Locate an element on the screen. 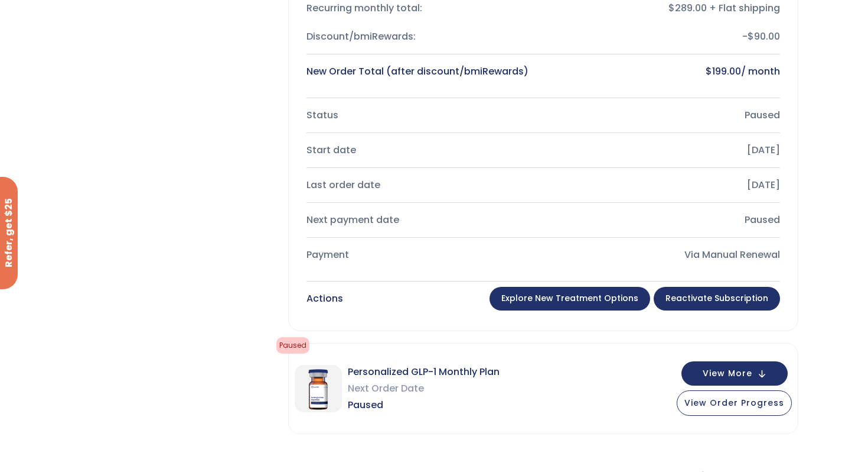 This screenshot has width=868, height=472. bdi: 199.00 is located at coordinates (724, 71).